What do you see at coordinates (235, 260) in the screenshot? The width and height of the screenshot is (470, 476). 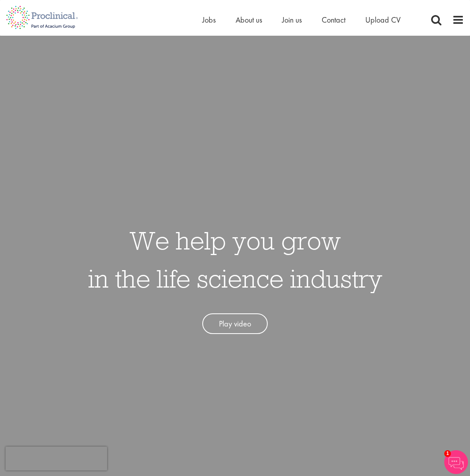 I see `h1: We help you grow in the life science industry` at bounding box center [235, 260].